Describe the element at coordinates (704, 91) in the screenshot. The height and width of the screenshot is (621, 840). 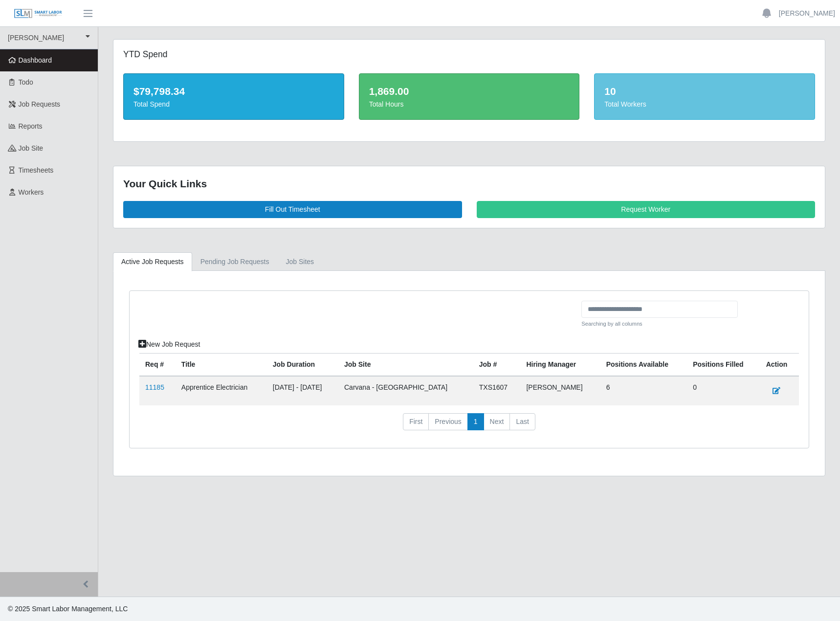
I see `div: 10` at that location.